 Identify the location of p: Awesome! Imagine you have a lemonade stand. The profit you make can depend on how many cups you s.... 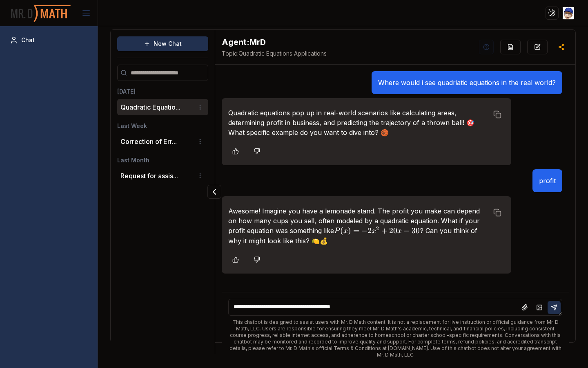
(358, 225).